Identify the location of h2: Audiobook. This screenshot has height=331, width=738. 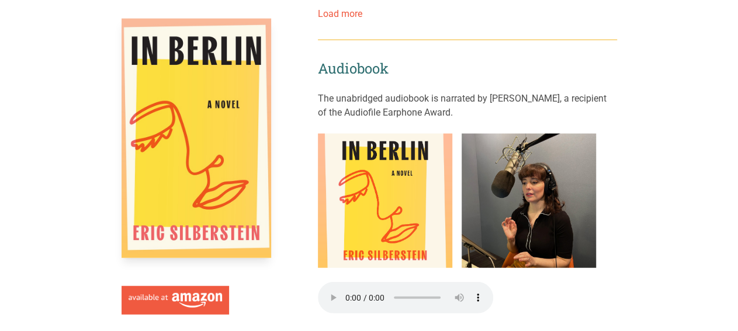
(467, 68).